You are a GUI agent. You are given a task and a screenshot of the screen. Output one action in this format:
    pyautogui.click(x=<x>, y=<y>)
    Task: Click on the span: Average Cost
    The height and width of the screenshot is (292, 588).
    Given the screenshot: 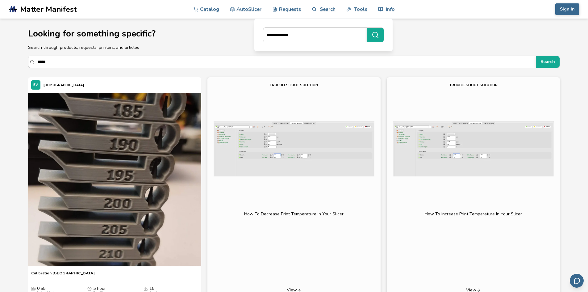 What is the action you would take?
    pyautogui.click(x=33, y=288)
    